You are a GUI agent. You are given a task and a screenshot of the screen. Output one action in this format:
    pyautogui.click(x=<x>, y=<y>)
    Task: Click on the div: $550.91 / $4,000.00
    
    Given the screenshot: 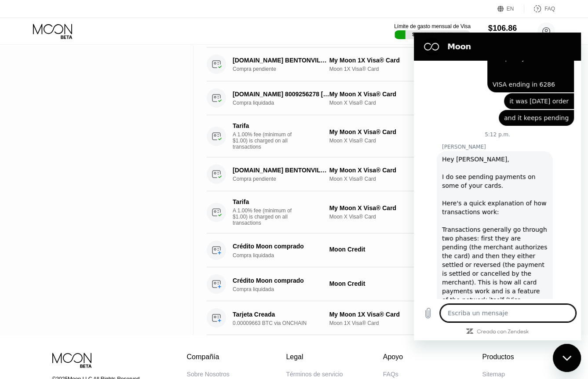 What is the action you would take?
    pyautogui.click(x=432, y=34)
    